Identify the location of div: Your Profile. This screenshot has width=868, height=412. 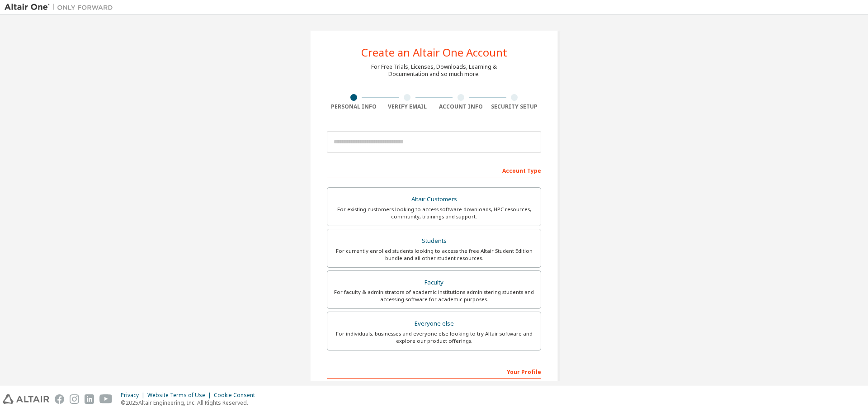
(434, 372).